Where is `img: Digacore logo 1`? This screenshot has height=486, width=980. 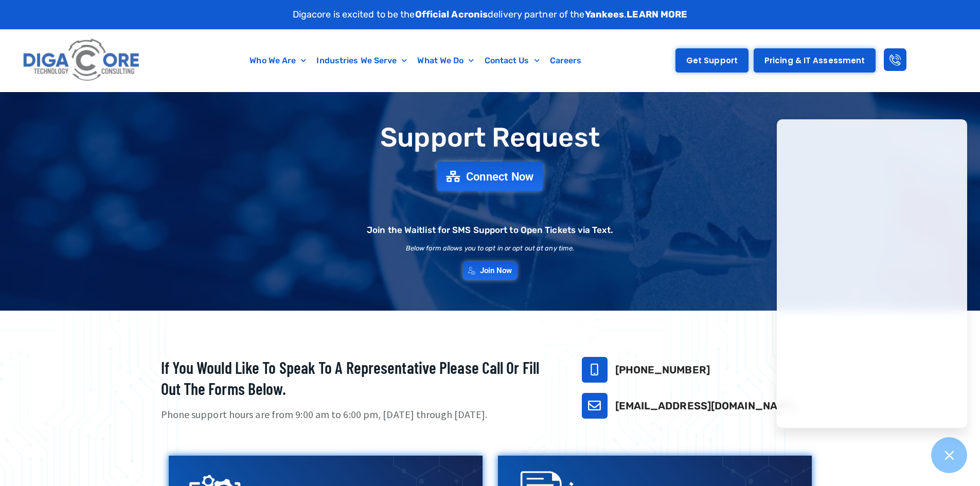
img: Digacore logo 1 is located at coordinates (82, 60).